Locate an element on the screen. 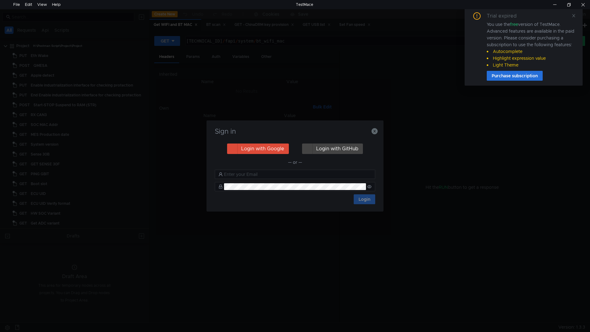 This screenshot has width=590, height=332. li: Autocomplete is located at coordinates (531, 51).